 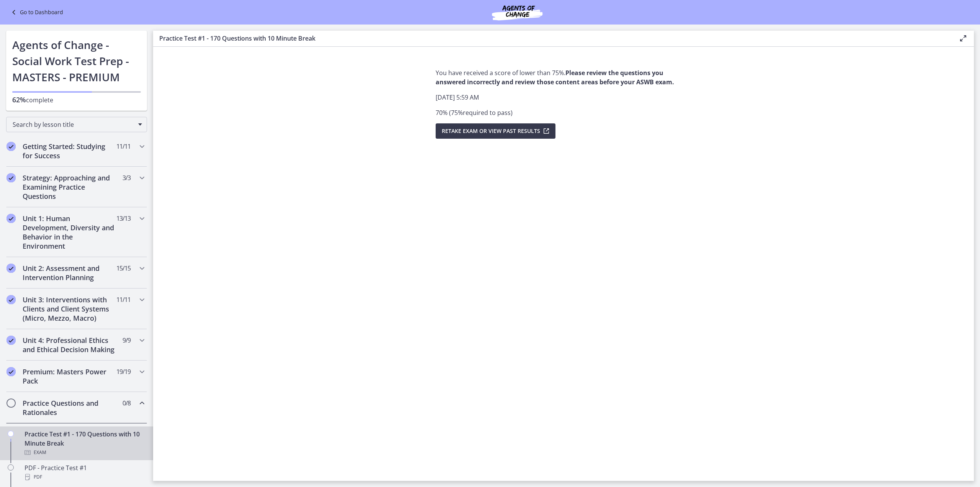 What do you see at coordinates (19, 99) in the screenshot?
I see `span: 62%` at bounding box center [19, 99].